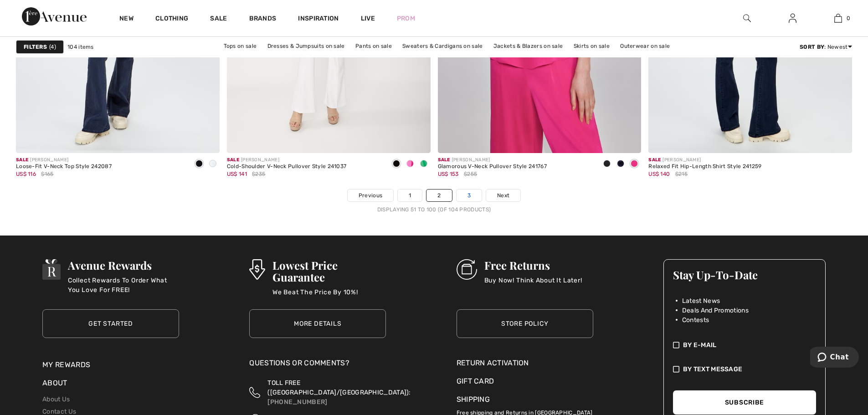  What do you see at coordinates (127, 19) in the screenshot?
I see `a: New` at bounding box center [127, 19].